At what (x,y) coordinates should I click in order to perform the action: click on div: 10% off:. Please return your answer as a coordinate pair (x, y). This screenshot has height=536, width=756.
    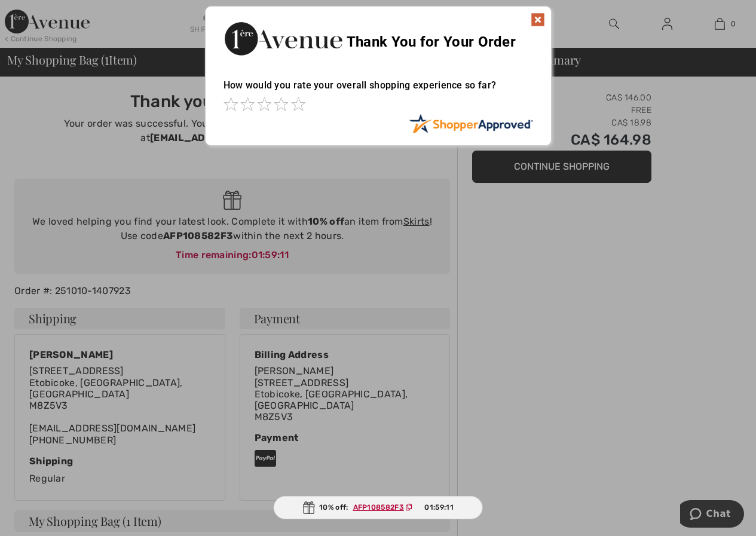
    Looking at the image, I should click on (378, 507).